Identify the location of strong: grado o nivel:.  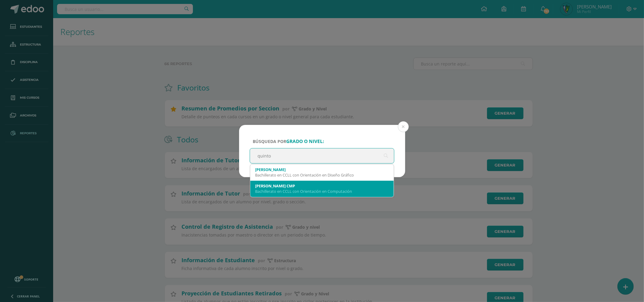
(305, 141).